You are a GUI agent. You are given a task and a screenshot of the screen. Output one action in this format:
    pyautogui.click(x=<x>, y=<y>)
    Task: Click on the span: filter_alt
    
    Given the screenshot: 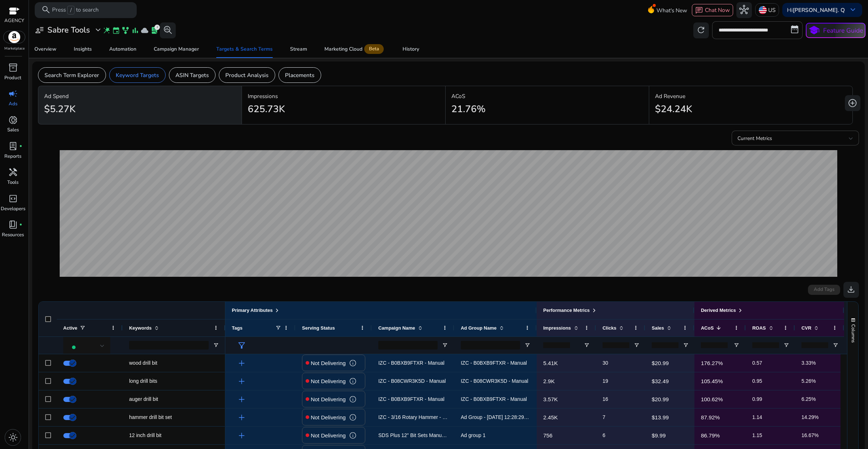 What is the action you would take?
    pyautogui.click(x=242, y=346)
    